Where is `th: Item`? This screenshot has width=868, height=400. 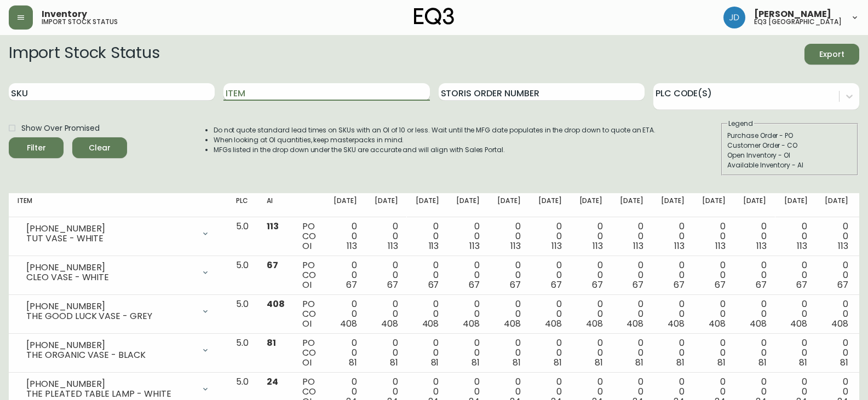 th: Item is located at coordinates (118, 205).